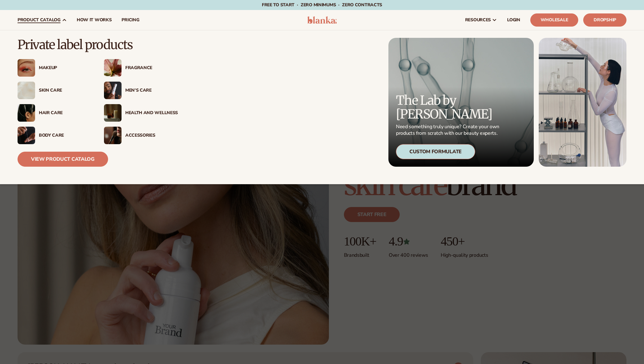 The image size is (644, 364). What do you see at coordinates (54, 136) in the screenshot?
I see `a: Male hand applying moisturizer. Body Care` at bounding box center [54, 136].